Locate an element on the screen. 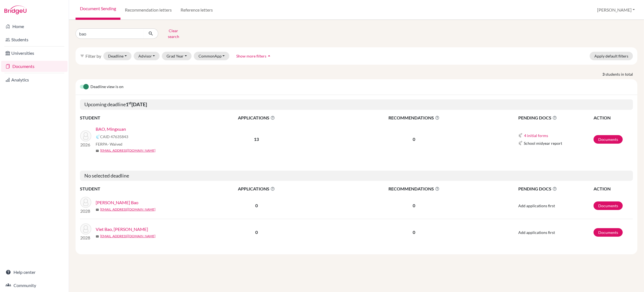  button: Grad Year is located at coordinates (177, 56).